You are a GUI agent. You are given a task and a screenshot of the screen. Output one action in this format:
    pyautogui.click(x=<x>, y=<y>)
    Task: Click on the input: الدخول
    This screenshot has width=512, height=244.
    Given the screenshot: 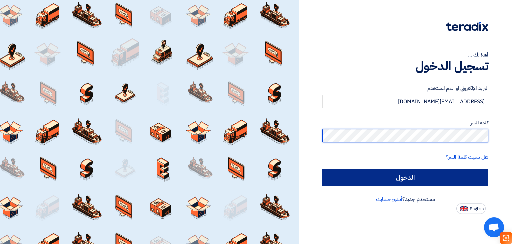 What is the action you would take?
    pyautogui.click(x=406, y=177)
    